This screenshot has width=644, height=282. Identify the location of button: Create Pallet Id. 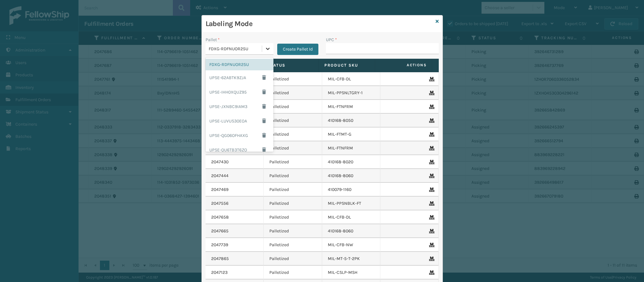
(298, 49).